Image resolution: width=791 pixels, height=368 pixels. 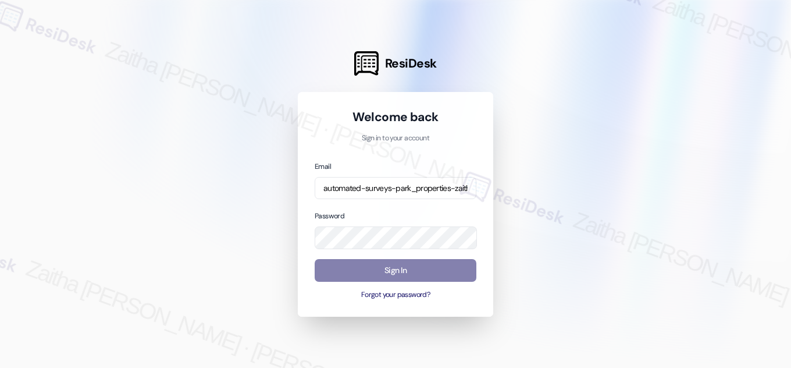 I want to click on label: Password, so click(x=329, y=216).